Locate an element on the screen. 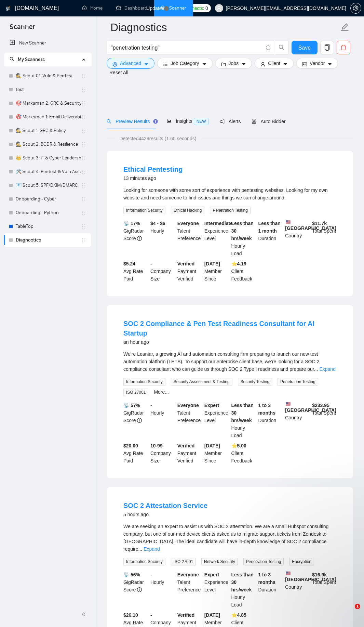 The image size is (364, 627). a: More... is located at coordinates (162, 392).